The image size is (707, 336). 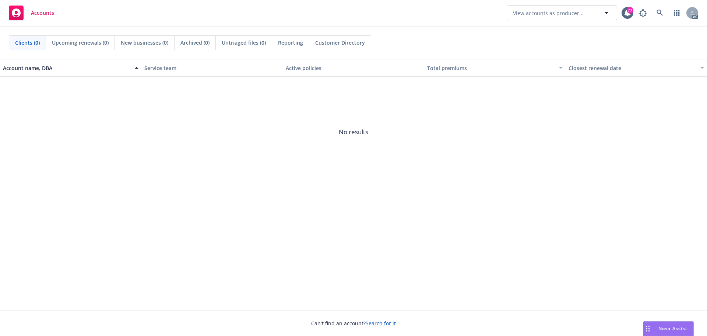 What do you see at coordinates (632, 68) in the screenshot?
I see `div: Closest renewal date` at bounding box center [632, 68].